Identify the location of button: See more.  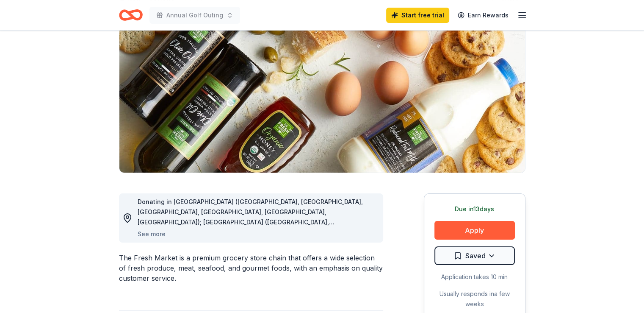
(151, 234).